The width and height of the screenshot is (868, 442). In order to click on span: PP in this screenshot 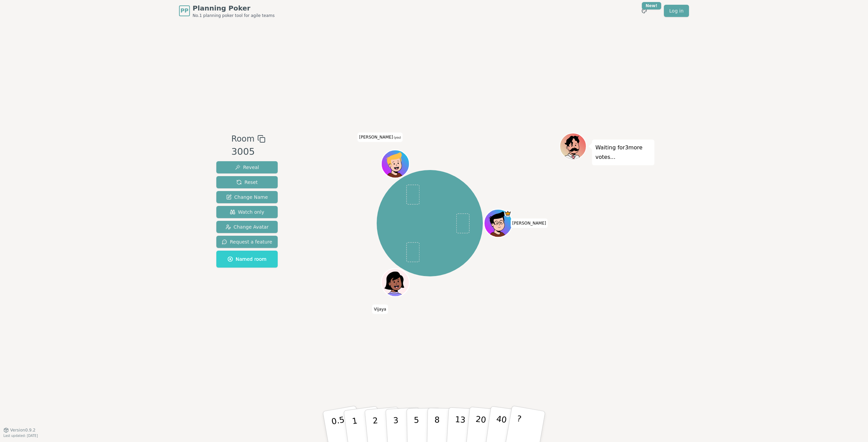, I will do `click(184, 11)`.